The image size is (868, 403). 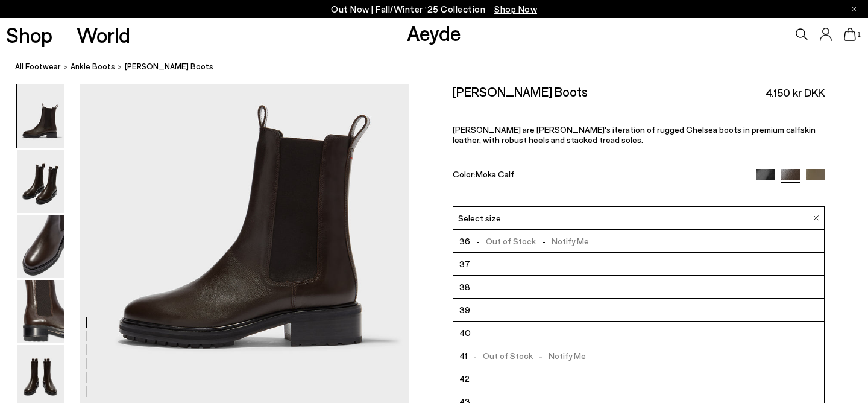 I want to click on span: 40, so click(x=465, y=333).